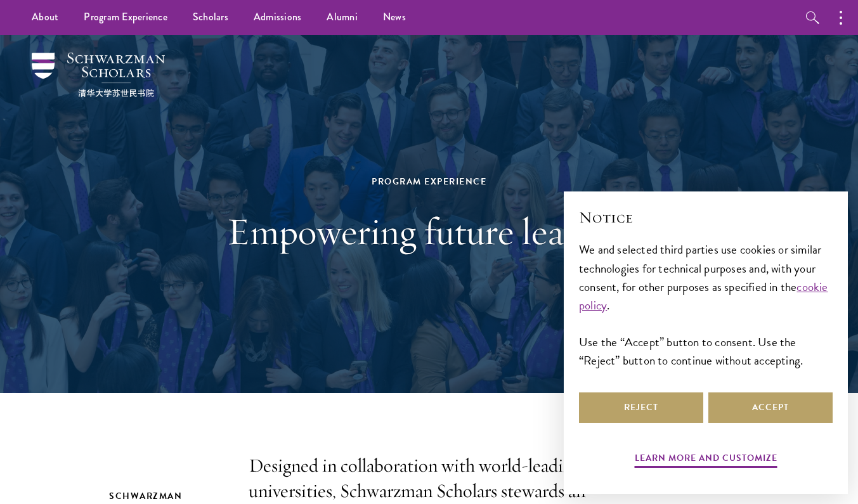 The height and width of the screenshot is (504, 858). Describe the element at coordinates (641, 408) in the screenshot. I see `button: Reject` at that location.